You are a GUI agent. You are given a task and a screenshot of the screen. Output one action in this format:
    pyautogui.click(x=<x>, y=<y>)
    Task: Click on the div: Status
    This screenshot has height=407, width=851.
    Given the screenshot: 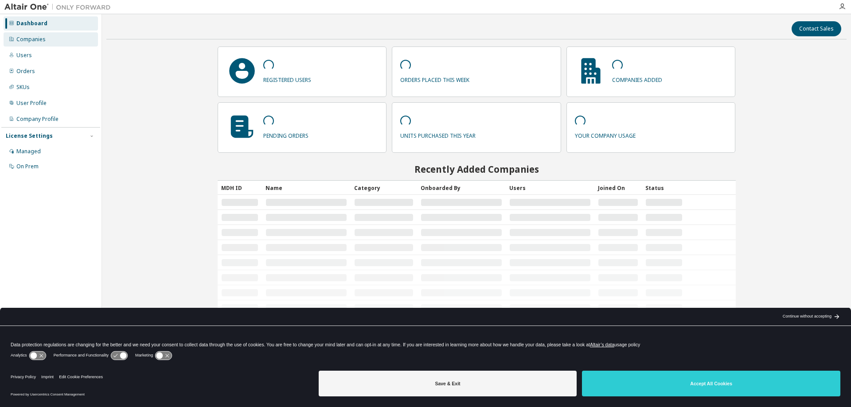 What is the action you would take?
    pyautogui.click(x=664, y=188)
    